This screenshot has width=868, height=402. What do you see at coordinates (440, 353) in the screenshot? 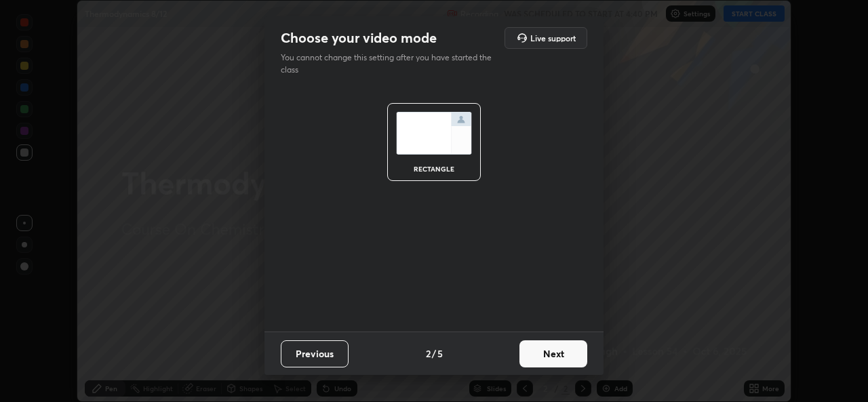
I see `h4: 5` at bounding box center [440, 353].